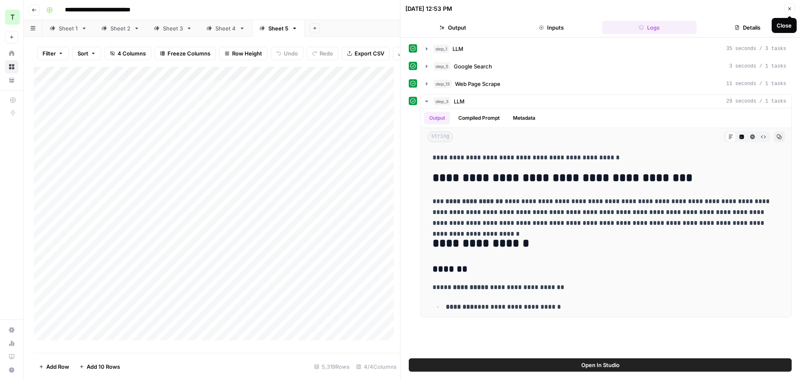  What do you see at coordinates (365, 53) in the screenshot?
I see `button: Export CSV` at bounding box center [365, 53].